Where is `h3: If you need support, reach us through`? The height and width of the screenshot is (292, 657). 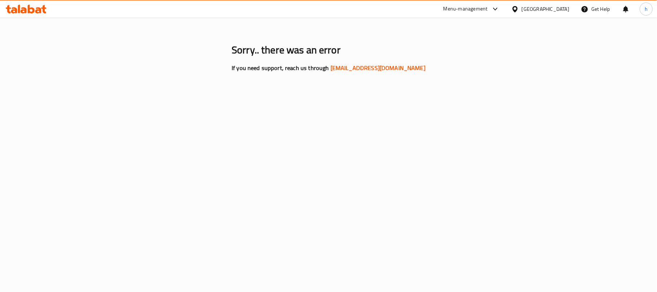
h3: If you need support, reach us through is located at coordinates (328, 68).